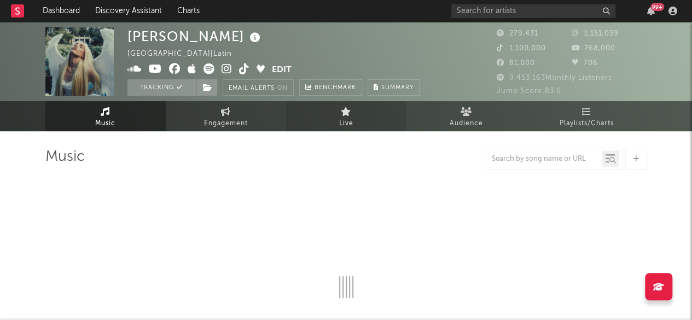  Describe the element at coordinates (657, 7) in the screenshot. I see `div: 99 +` at that location.